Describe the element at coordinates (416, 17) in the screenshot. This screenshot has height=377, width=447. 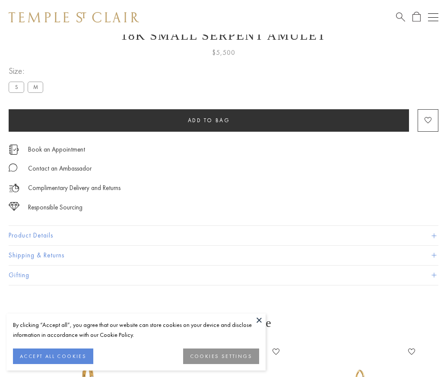
I see `a: Open Shopping Bag` at that location.